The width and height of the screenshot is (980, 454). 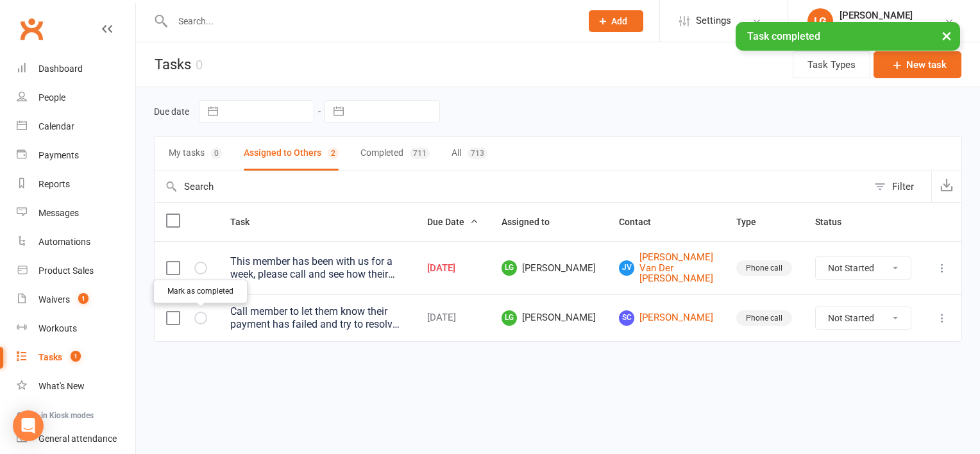 I want to click on span: SC, so click(x=627, y=318).